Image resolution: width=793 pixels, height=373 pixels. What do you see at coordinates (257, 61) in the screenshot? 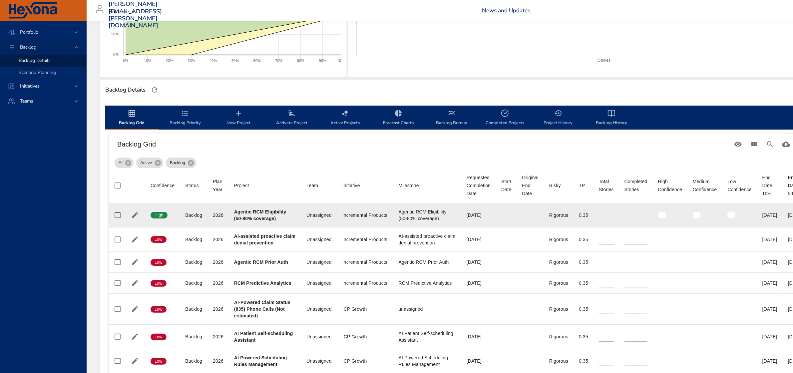
I see `text: 60%` at bounding box center [257, 61].